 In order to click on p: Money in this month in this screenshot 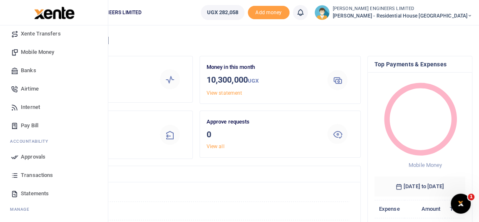, I will do `click(261, 67)`.